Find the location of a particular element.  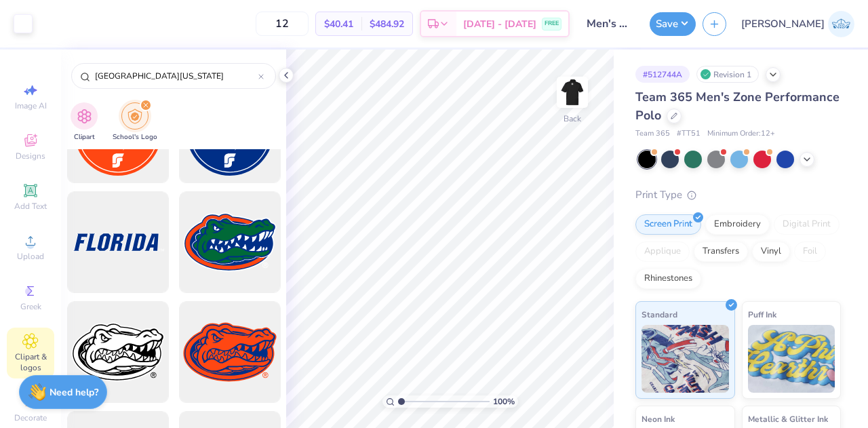

span: Decorate is located at coordinates (31, 418).